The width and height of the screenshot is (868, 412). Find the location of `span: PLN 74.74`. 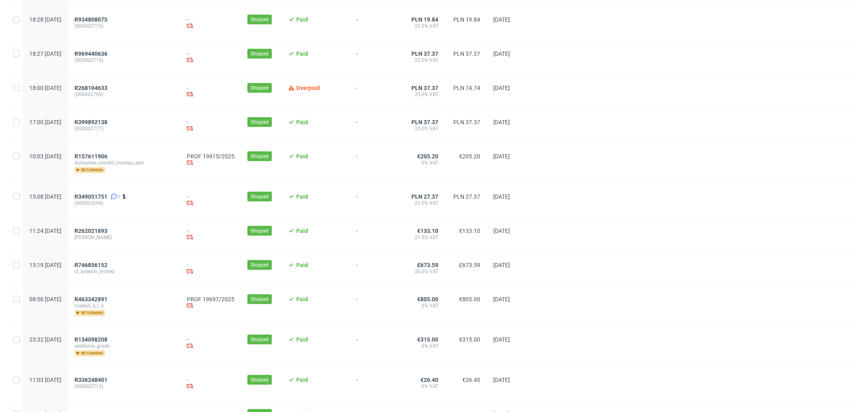

span: PLN 74.74 is located at coordinates (467, 88).